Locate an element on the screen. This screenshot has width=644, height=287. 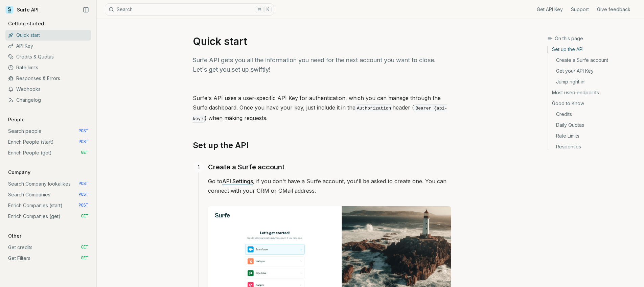
h3: On this page is located at coordinates (593, 39).